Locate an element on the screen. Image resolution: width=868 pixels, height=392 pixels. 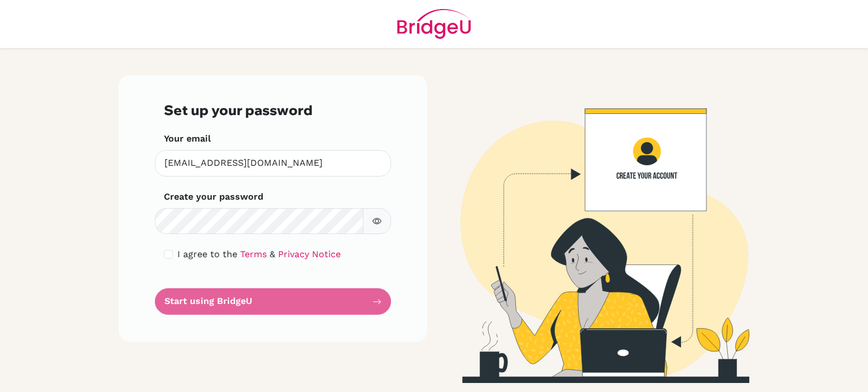
label: Create your password is located at coordinates (213, 197).